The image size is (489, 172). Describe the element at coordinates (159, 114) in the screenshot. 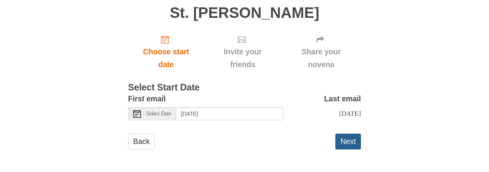

I see `span: Select Date` at that location.